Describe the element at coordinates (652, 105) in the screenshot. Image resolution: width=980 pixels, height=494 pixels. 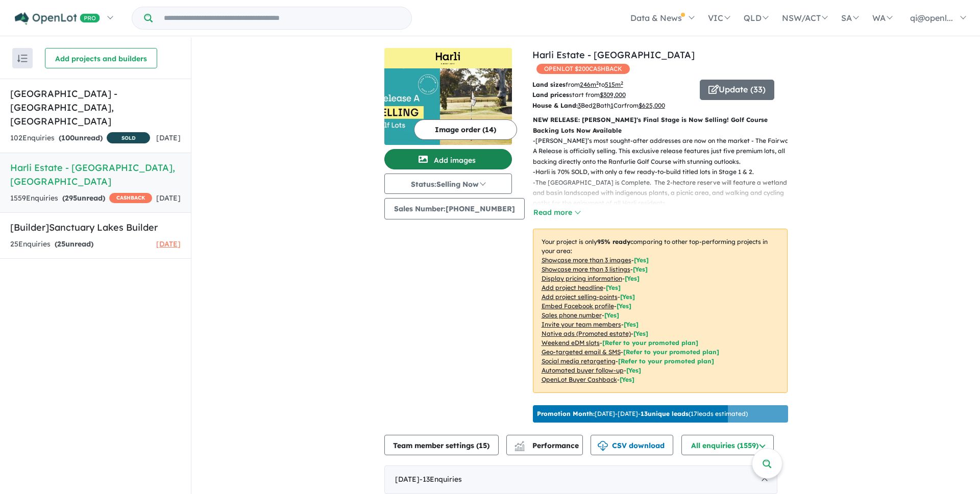
I see `u: $ 625,000` at that location.